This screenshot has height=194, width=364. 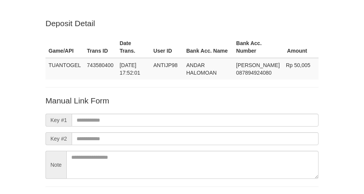 What do you see at coordinates (301, 47) in the screenshot?
I see `th: Amount` at bounding box center [301, 47].